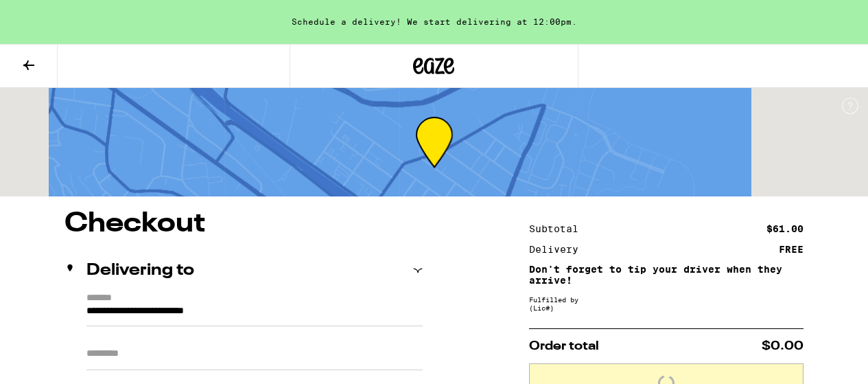 The width and height of the screenshot is (868, 384). I want to click on div: Delivery, so click(559, 249).